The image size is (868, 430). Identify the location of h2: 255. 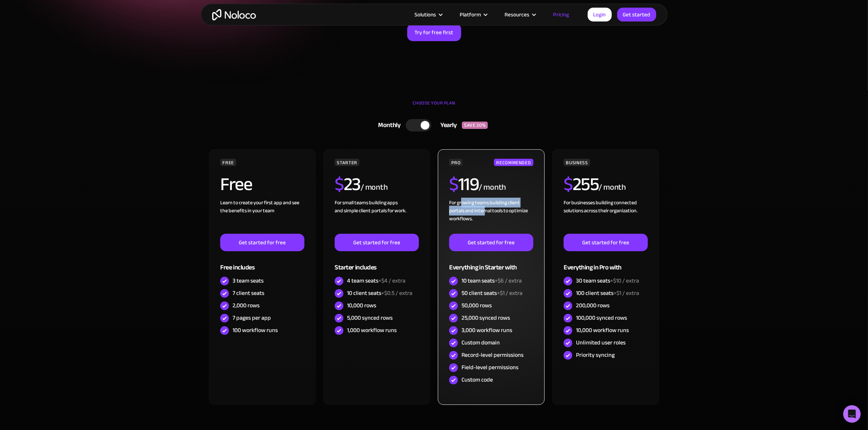
(581, 184).